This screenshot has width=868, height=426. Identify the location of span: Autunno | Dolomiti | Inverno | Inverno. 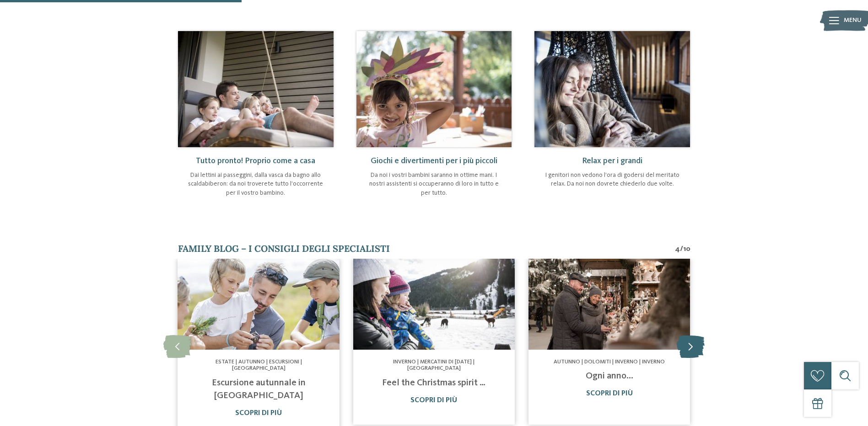
(609, 362).